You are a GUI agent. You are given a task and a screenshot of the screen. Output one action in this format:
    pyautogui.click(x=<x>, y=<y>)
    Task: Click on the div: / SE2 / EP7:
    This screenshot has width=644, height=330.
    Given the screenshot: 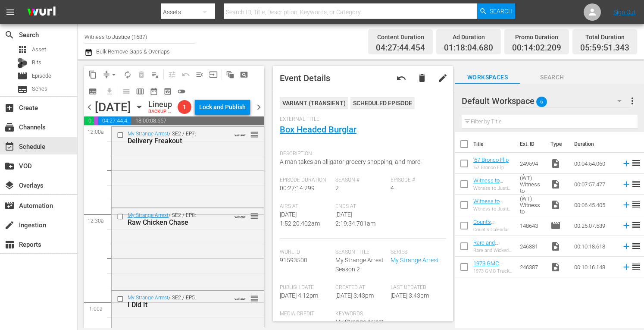 What is the action you would take?
    pyautogui.click(x=176, y=138)
    